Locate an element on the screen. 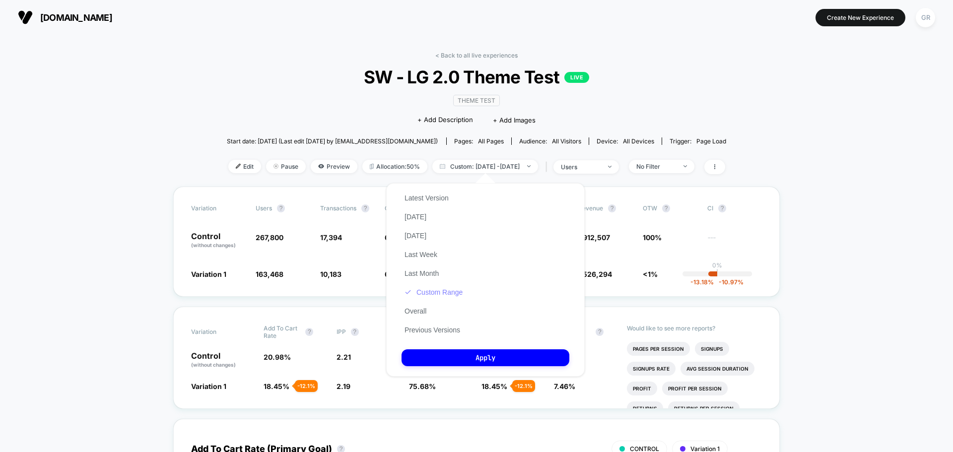 This screenshot has width=953, height=452. img: edit is located at coordinates (238, 166).